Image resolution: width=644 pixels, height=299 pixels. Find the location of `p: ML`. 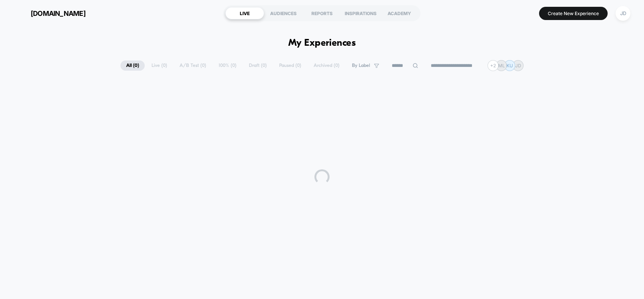

p: ML is located at coordinates (502, 65).